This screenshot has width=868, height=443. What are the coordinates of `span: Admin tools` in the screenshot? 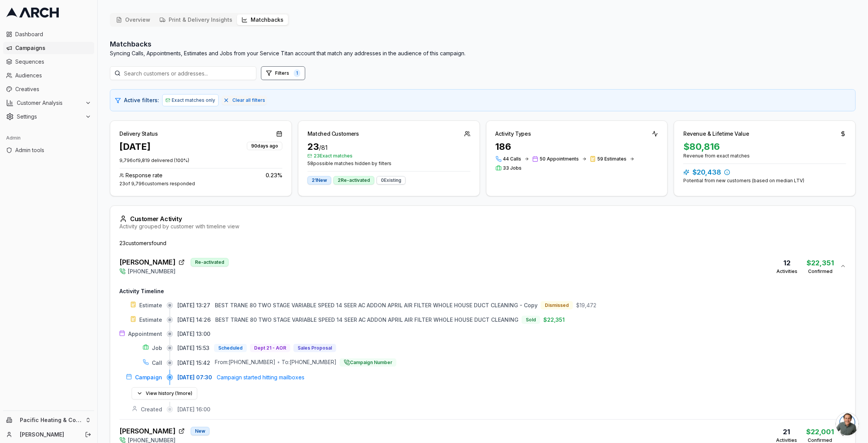 It's located at (53, 150).